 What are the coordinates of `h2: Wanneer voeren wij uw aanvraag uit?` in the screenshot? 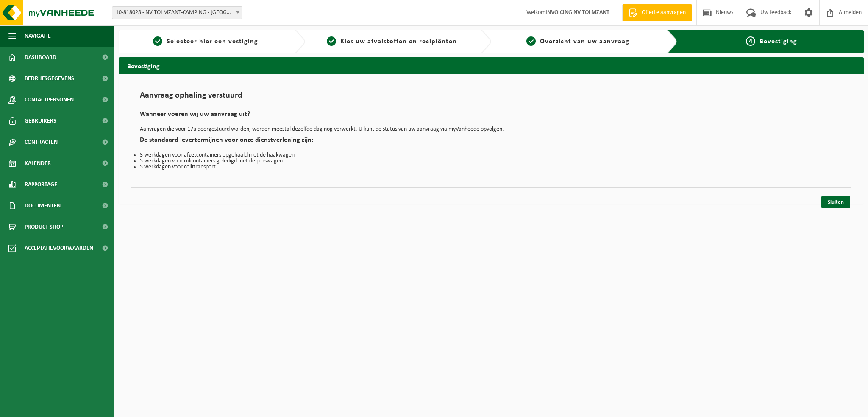 It's located at (492, 116).